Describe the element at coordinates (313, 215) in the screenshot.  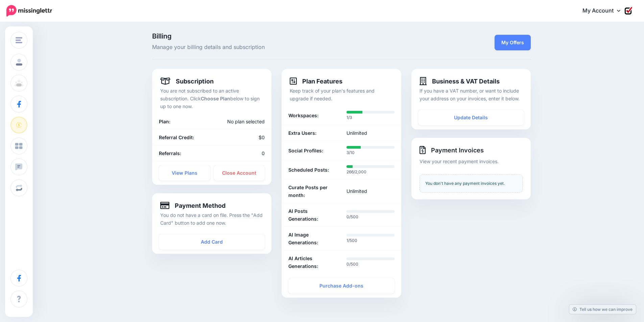
I see `b: AI Posts Generations:` at that location.